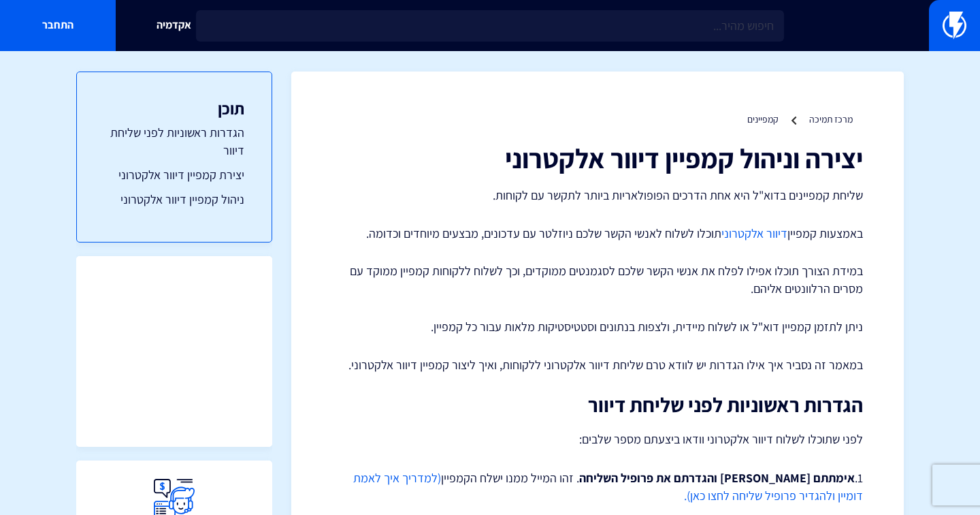  I want to click on a: (למדריך איך לאמת דומיין ולהגדיר פרופיל שליחה לחצו כאן)., so click(608, 487).